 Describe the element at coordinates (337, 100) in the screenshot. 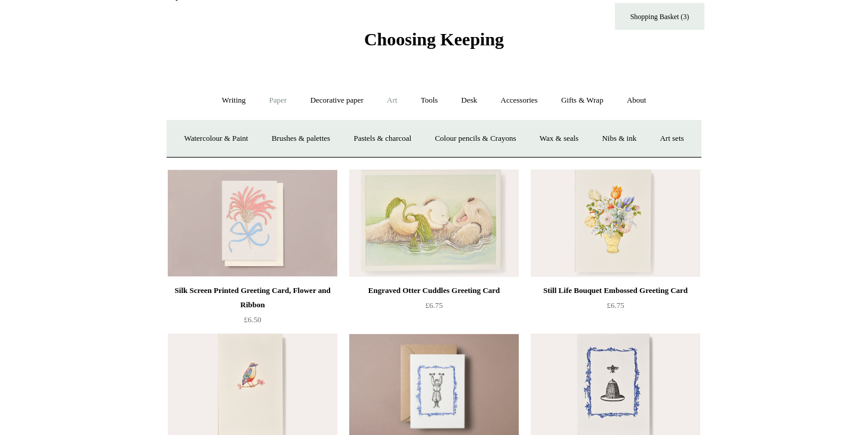

I see `a: Decorative paper` at that location.